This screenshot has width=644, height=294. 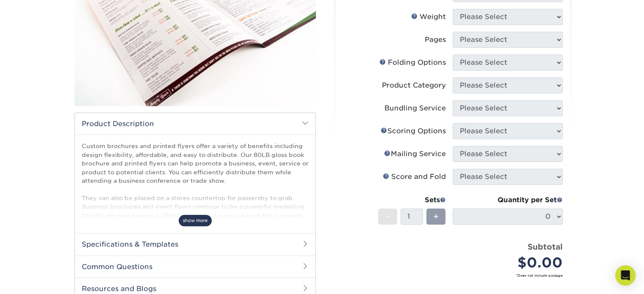 I want to click on div: Weight, so click(x=428, y=17).